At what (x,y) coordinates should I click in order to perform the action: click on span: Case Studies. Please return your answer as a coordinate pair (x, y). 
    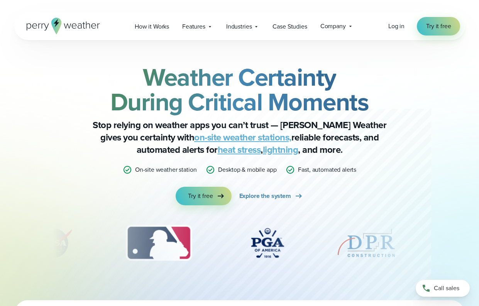
    Looking at the image, I should click on (290, 27).